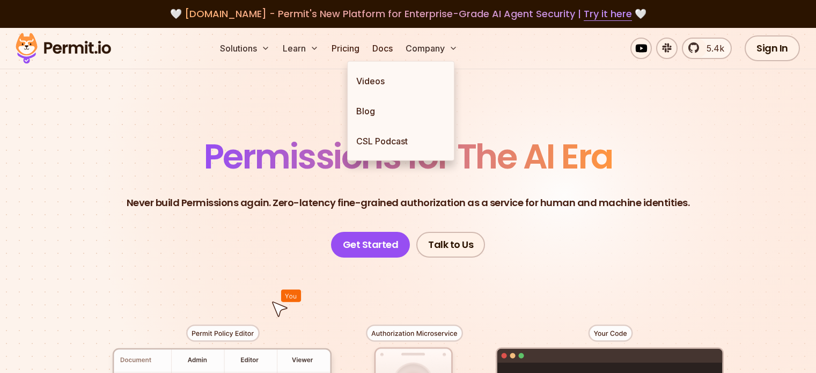 The image size is (816, 373). I want to click on button: Learn, so click(300, 48).